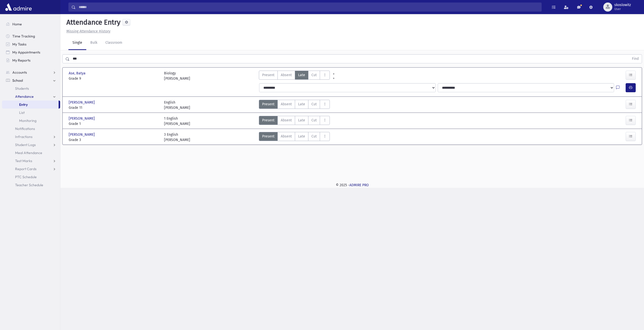  I want to click on span: Ase, Batya, so click(78, 73).